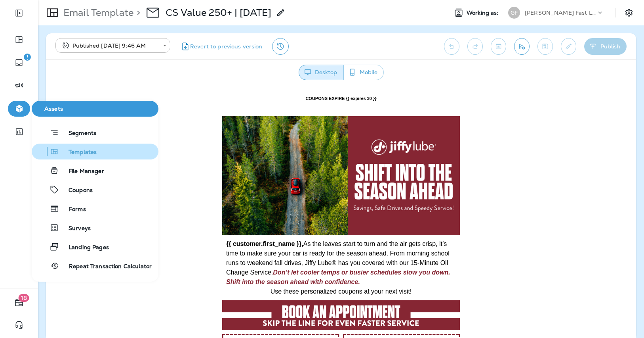 This screenshot has height=338, width=644. I want to click on span: Segments, so click(78, 134).